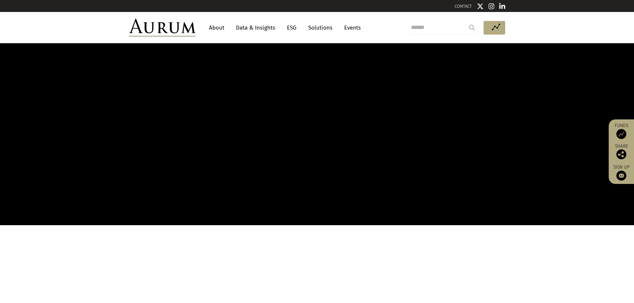  I want to click on img: Sign up to our newsletter, so click(621, 176).